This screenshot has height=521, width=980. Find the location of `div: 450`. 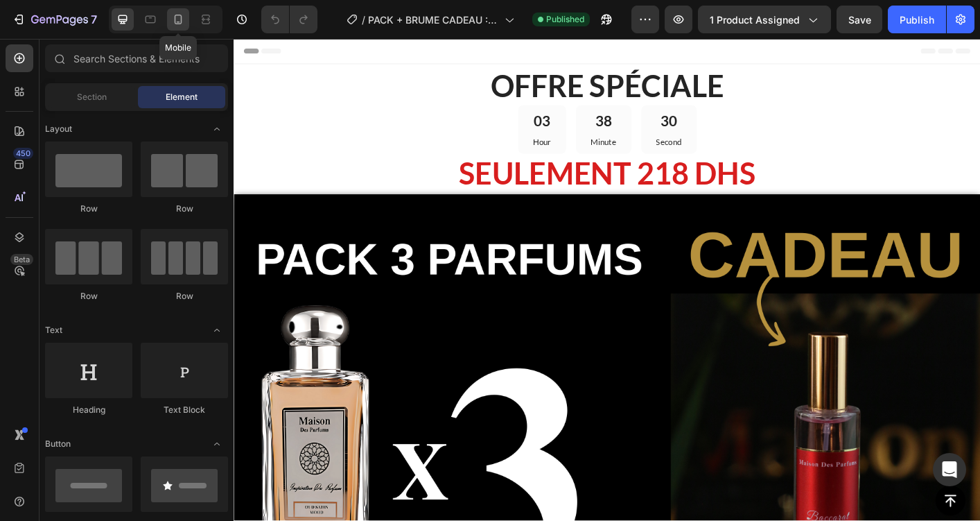

div: 450 is located at coordinates (23, 153).